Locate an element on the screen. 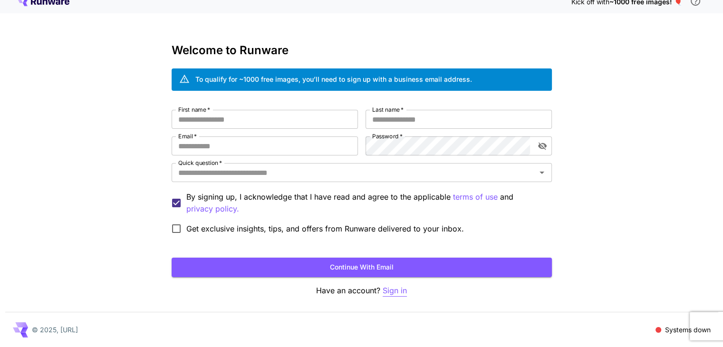  button: Sign in is located at coordinates (394, 290).